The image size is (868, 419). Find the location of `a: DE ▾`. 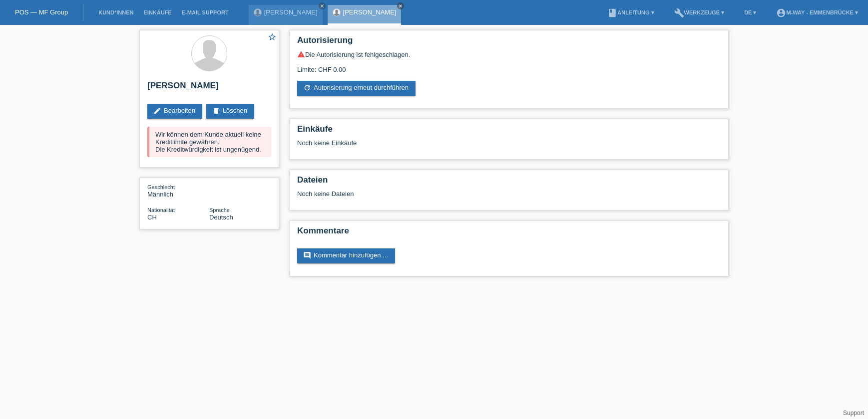

a: DE ▾ is located at coordinates (750, 13).